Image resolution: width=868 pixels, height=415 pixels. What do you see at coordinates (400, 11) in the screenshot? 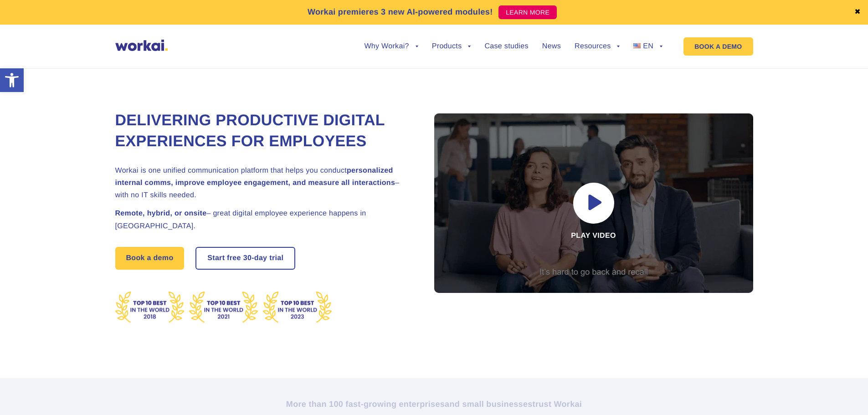
I see `p: Workai premieres 3 new AI-powered modules!` at bounding box center [400, 11].